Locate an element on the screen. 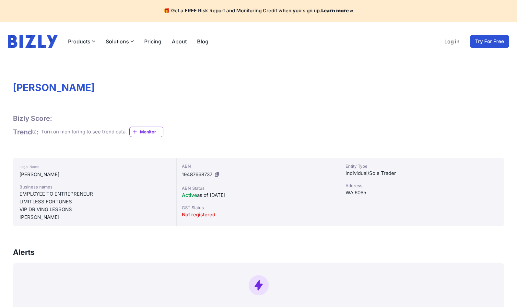  div: Address is located at coordinates (422, 186).